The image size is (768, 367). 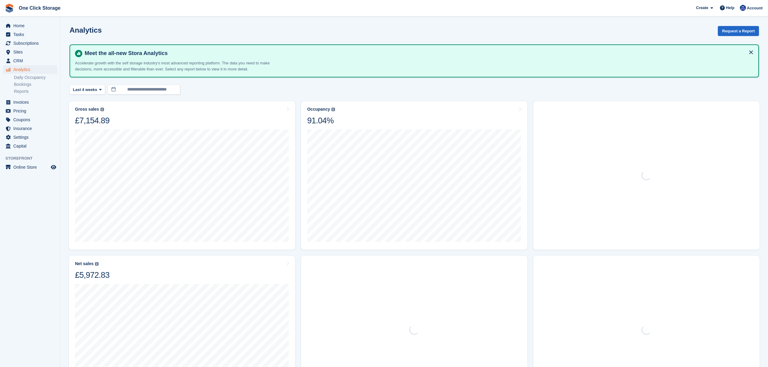 I want to click on span: Subscriptions, so click(x=31, y=43).